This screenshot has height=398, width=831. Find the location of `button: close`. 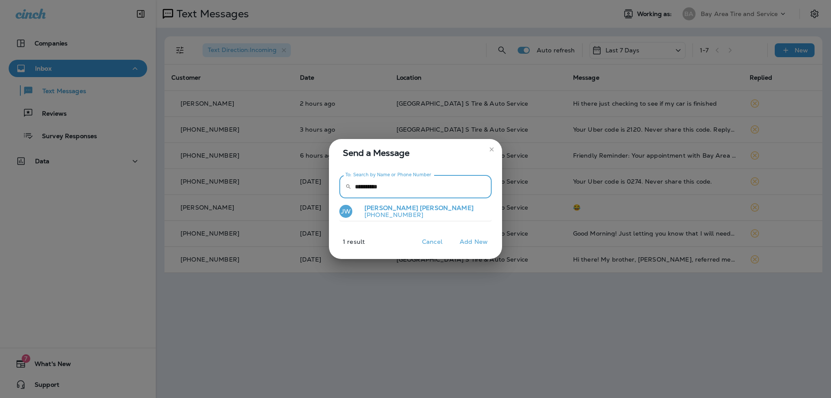

button: close is located at coordinates (492, 149).